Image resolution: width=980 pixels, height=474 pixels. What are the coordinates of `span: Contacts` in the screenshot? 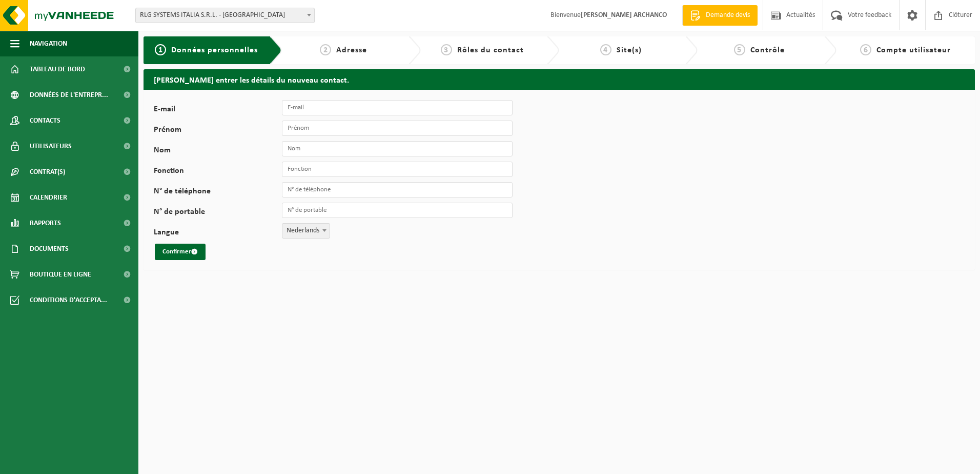 It's located at (45, 121).